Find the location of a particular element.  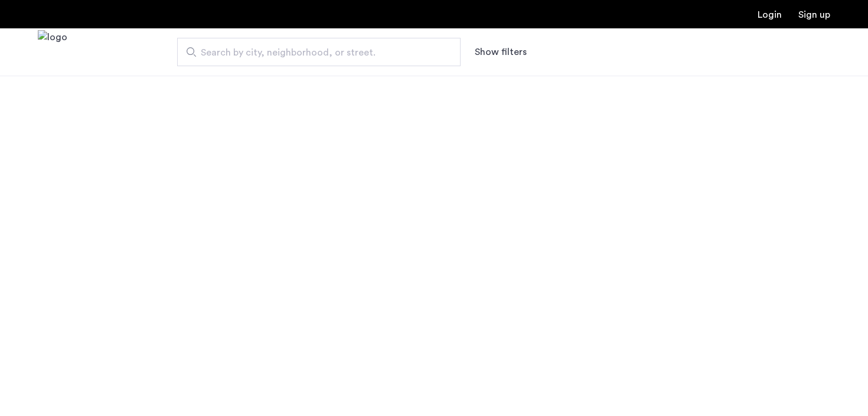

a: Login is located at coordinates (769, 15).